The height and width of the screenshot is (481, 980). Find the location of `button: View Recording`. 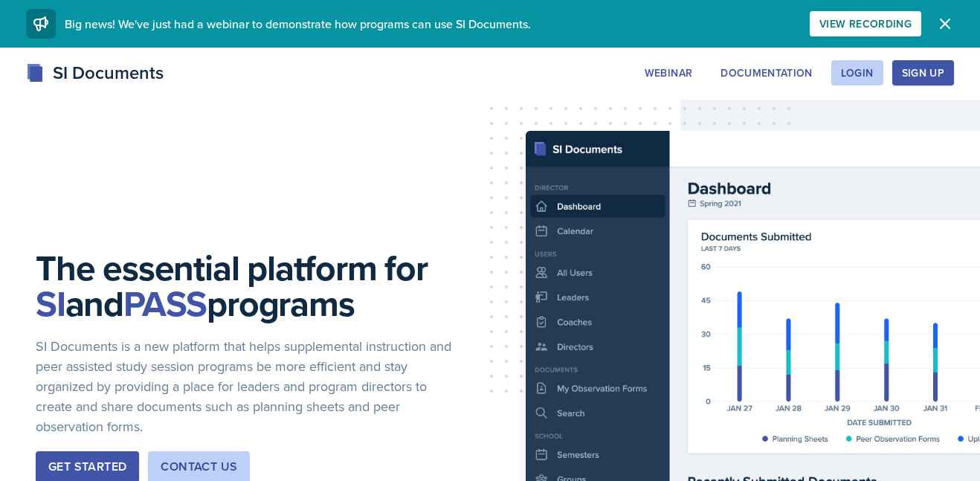

button: View Recording is located at coordinates (866, 24).